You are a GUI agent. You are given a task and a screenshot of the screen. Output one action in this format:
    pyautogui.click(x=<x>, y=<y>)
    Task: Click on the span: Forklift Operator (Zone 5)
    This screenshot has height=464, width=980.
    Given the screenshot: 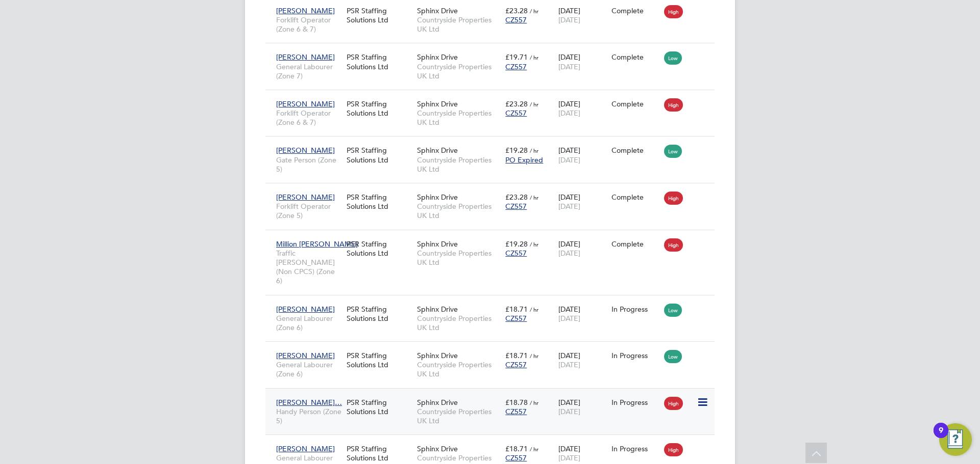 What is the action you would take?
    pyautogui.click(x=309, y=211)
    